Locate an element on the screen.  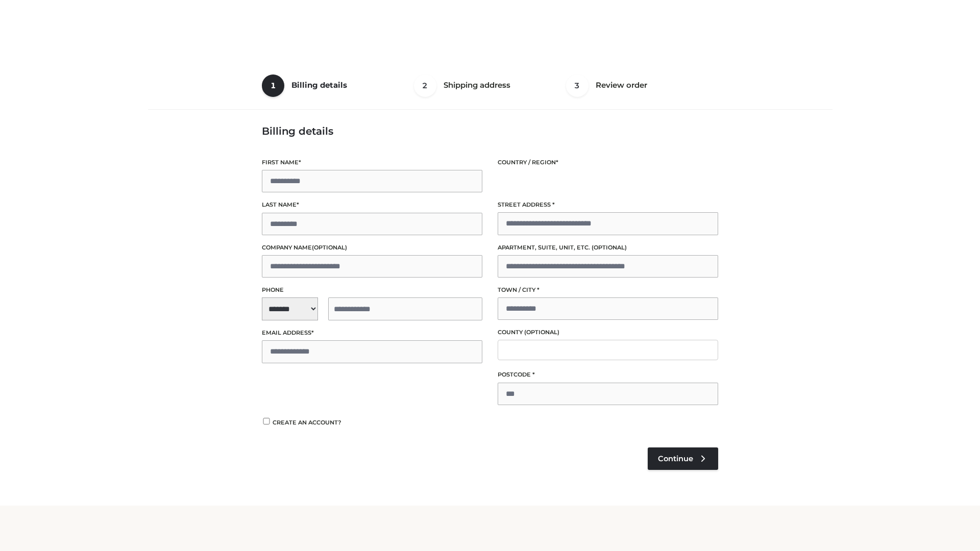
label: First name is located at coordinates (372, 162).